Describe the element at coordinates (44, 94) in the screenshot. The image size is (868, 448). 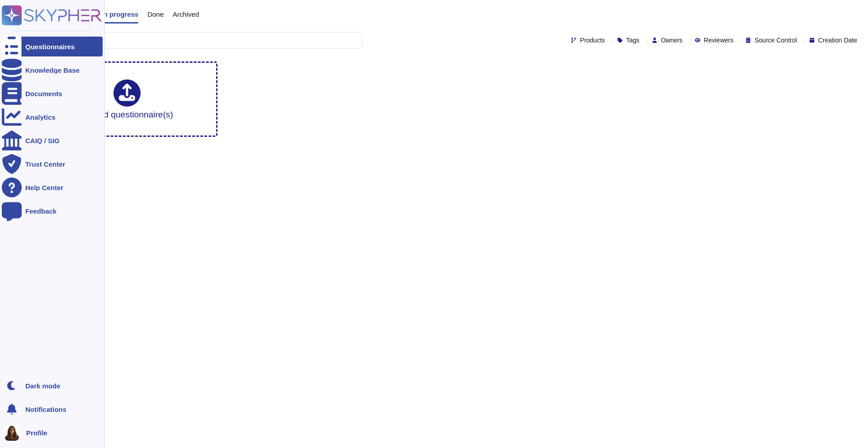
I see `div: Documents` at that location.